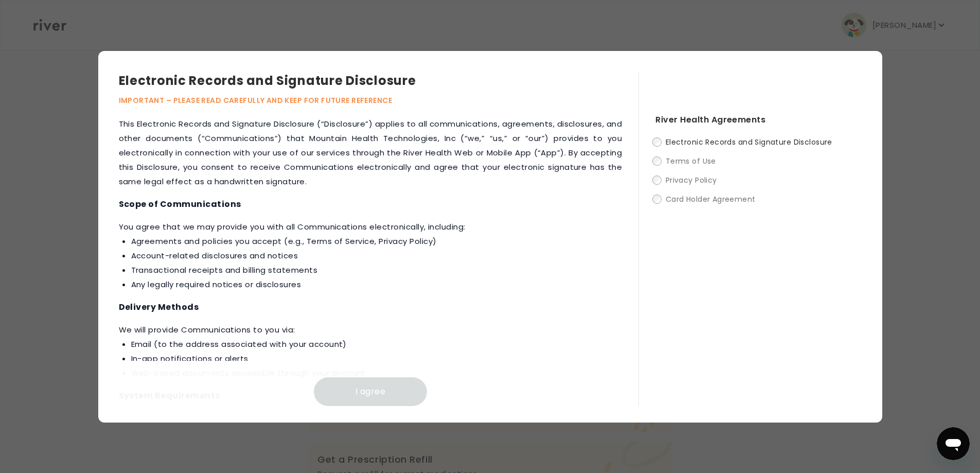  I want to click on span: Electronic Records and Signature Disclosure, so click(749, 142).